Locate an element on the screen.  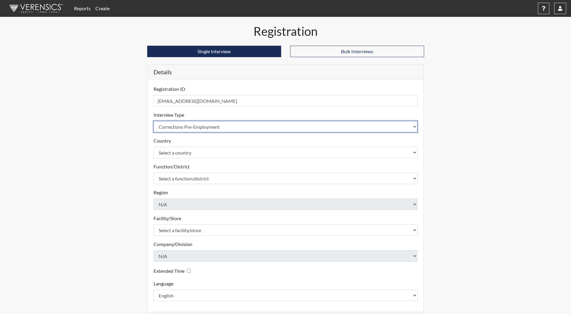
label: Function/District is located at coordinates (172, 167).